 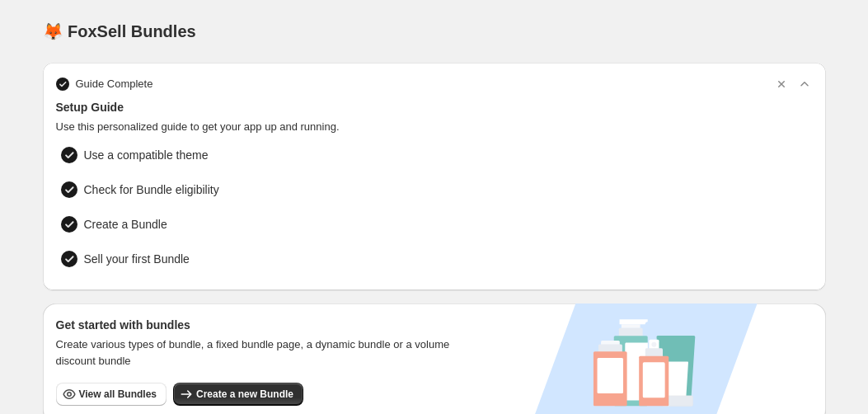 I want to click on span: Create various types of bundle, a fixed bundle page, a dynamic bundle or a volume discount bundle, so click(x=260, y=352).